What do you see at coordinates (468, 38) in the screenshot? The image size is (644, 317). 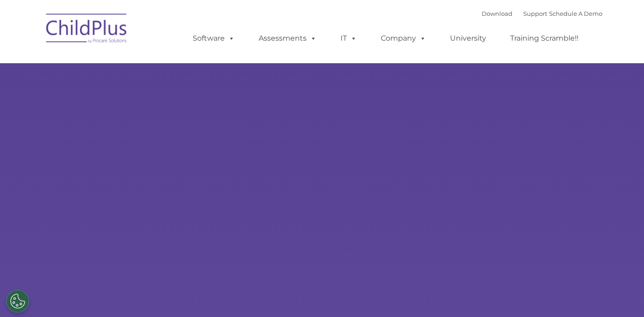 I see `a: University` at bounding box center [468, 38].